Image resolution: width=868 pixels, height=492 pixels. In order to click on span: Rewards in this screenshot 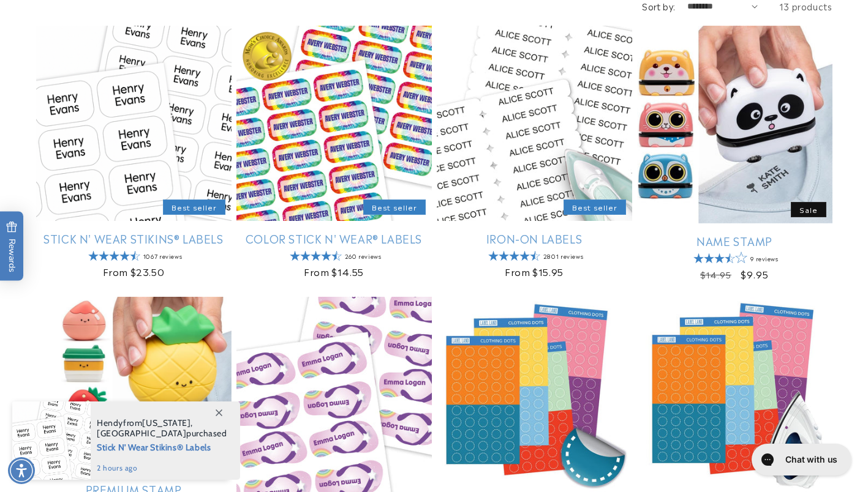, I will do `click(12, 247)`.